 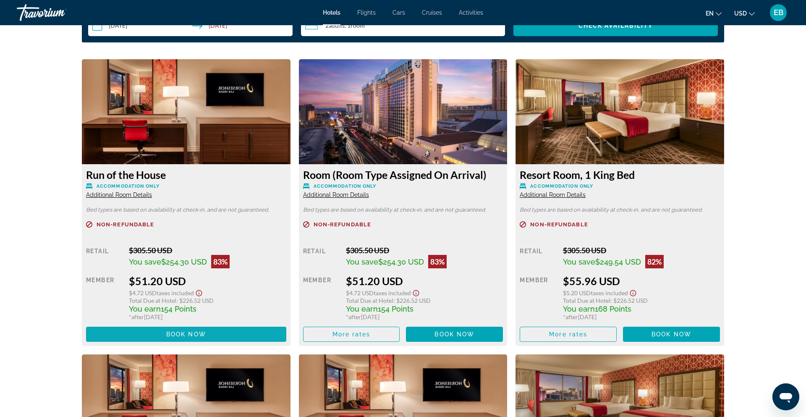 I want to click on span: $5.20 USD, so click(x=577, y=292).